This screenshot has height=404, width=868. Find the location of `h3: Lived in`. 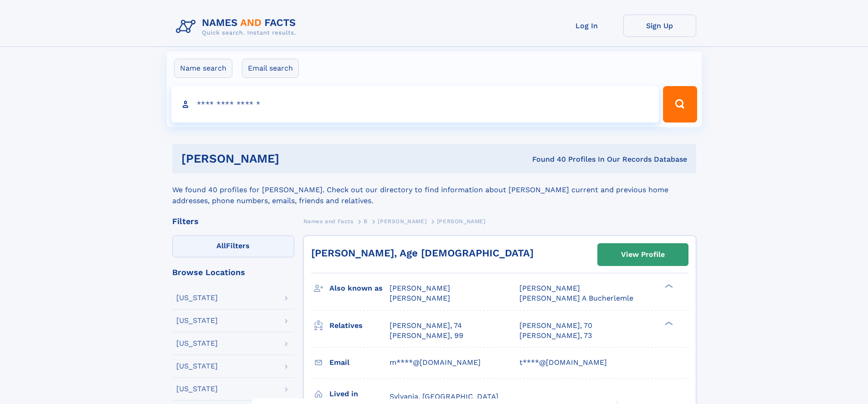

h3: Lived in is located at coordinates (360, 394).